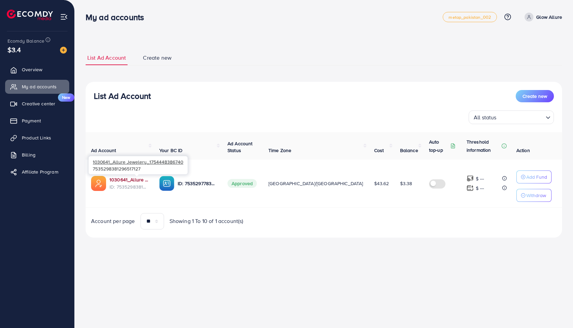 This screenshot has height=328, width=573. What do you see at coordinates (536, 177) in the screenshot?
I see `p: Add Fund` at bounding box center [536, 177].